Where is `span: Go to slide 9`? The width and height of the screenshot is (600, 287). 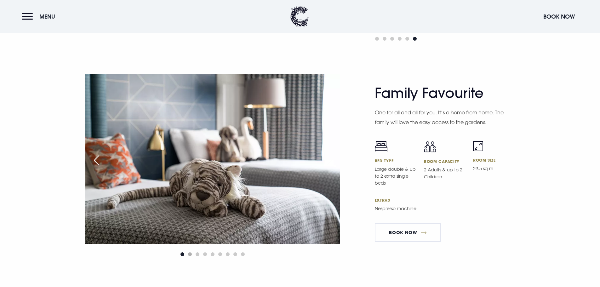 span: Go to slide 9 is located at coordinates (243, 254).